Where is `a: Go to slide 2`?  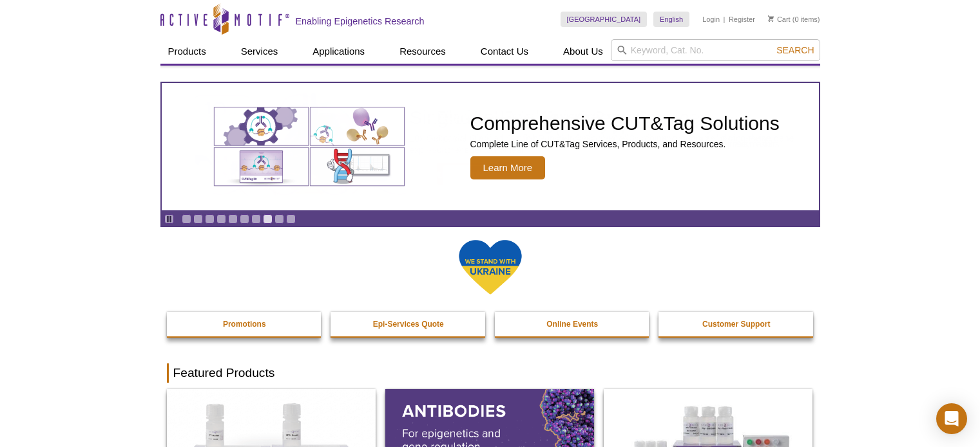 a: Go to slide 2 is located at coordinates (198, 219).